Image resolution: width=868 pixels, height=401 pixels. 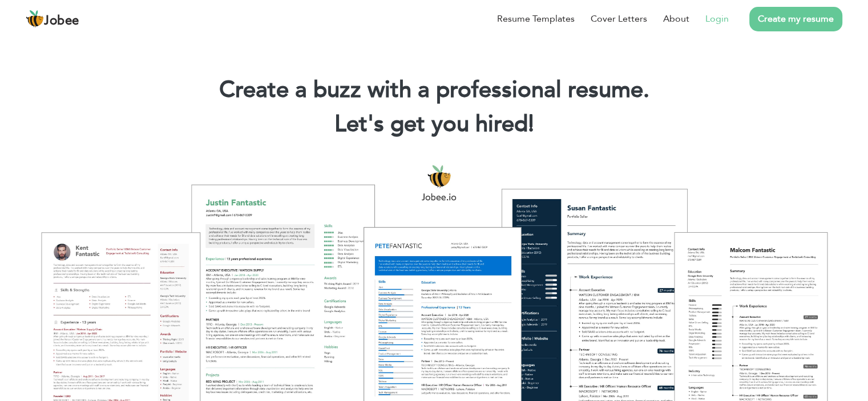 I want to click on span: Jobee, so click(x=61, y=21).